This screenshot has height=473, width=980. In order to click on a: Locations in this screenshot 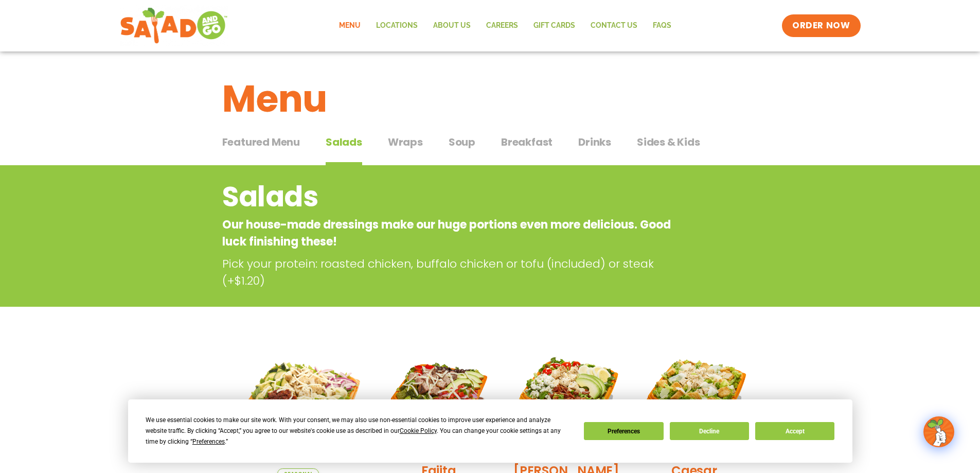, I will do `click(397, 26)`.